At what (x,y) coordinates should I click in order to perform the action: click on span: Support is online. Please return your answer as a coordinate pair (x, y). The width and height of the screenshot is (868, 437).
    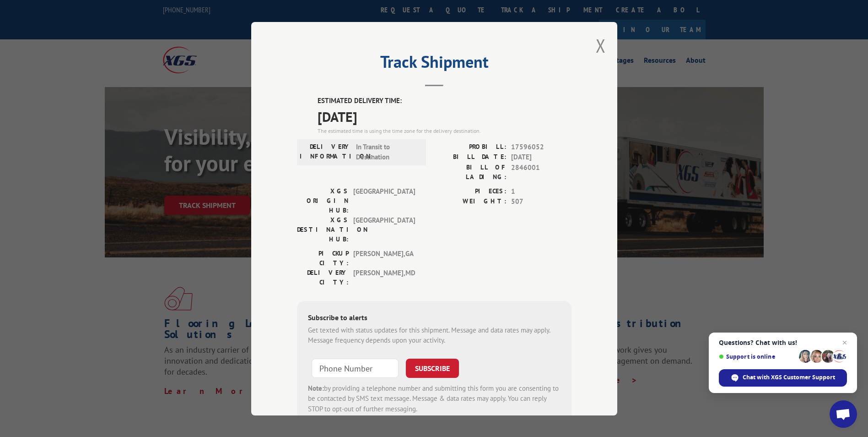
    Looking at the image, I should click on (758, 357).